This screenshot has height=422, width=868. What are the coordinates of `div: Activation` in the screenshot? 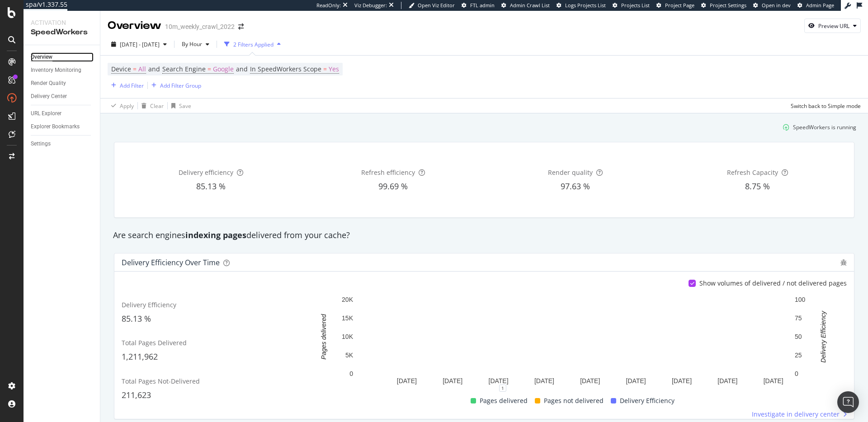 It's located at (61, 22).